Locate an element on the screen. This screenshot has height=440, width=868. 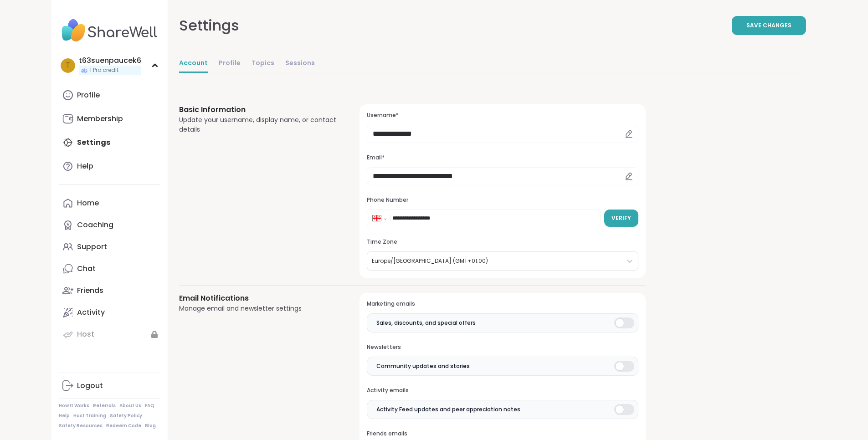
div: Activity is located at coordinates (91, 313).